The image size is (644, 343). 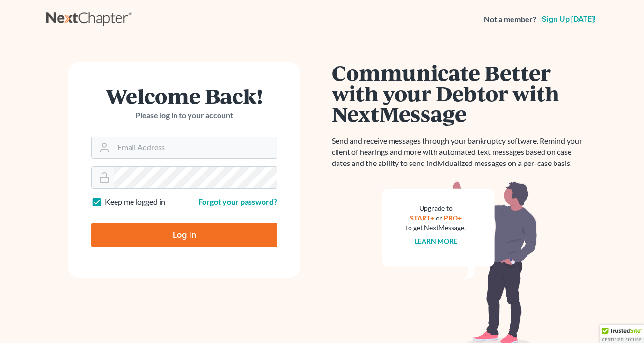 What do you see at coordinates (510, 19) in the screenshot?
I see `strong: Not a member?` at bounding box center [510, 19].